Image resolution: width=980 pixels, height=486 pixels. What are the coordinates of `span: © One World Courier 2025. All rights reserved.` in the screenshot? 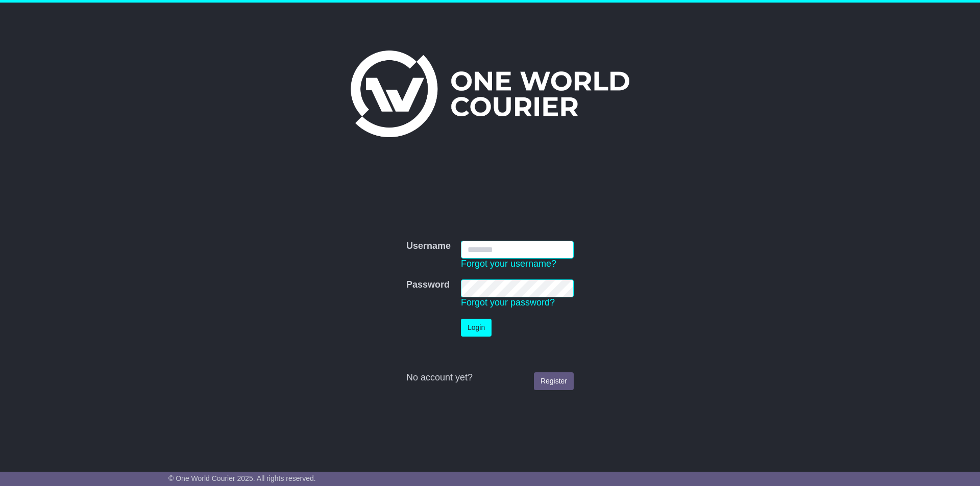 It's located at (242, 479).